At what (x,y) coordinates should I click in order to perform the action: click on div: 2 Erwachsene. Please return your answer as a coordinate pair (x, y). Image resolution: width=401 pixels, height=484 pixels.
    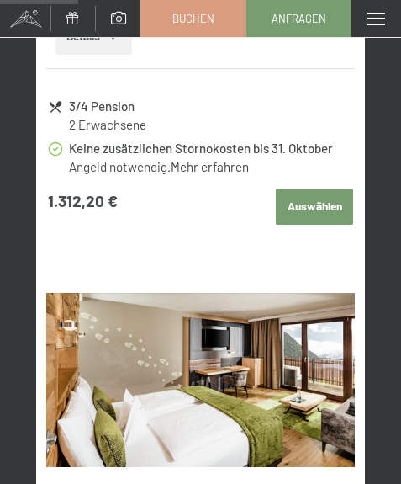
    Looking at the image, I should click on (211, 125).